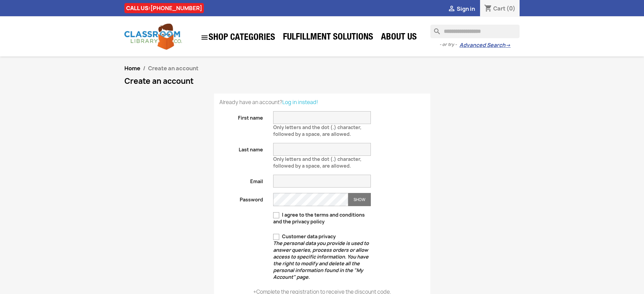  I want to click on a: Advanced Search→, so click(485, 45).